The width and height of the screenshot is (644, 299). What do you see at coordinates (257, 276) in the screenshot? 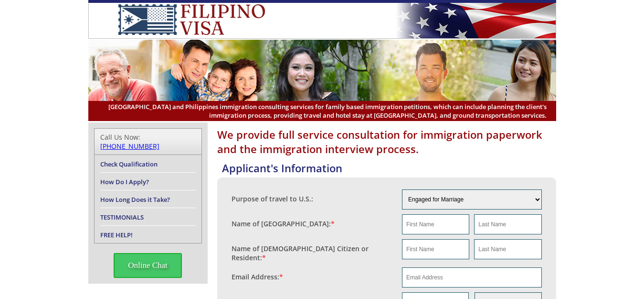
I see `label: Email Address:` at bounding box center [257, 276].